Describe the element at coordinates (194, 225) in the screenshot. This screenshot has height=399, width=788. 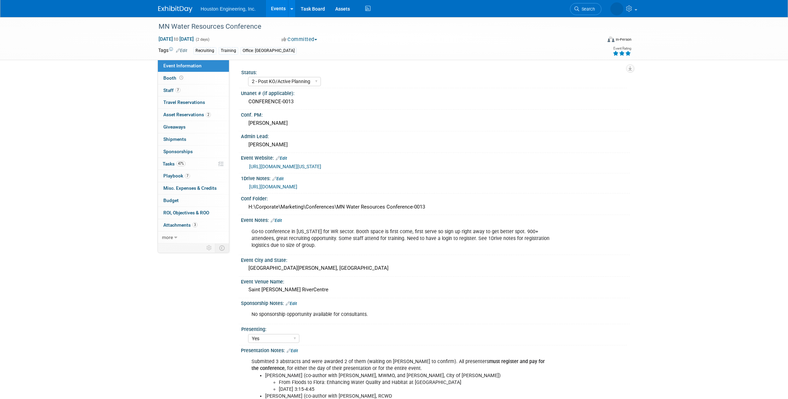
I see `a: Attachments3` at that location.